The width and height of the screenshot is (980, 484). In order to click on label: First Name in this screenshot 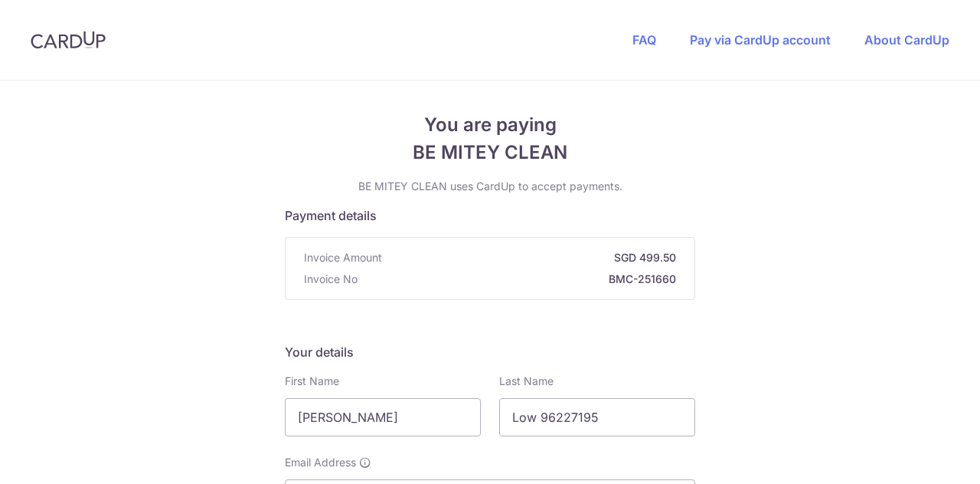, I will do `click(312, 381)`.